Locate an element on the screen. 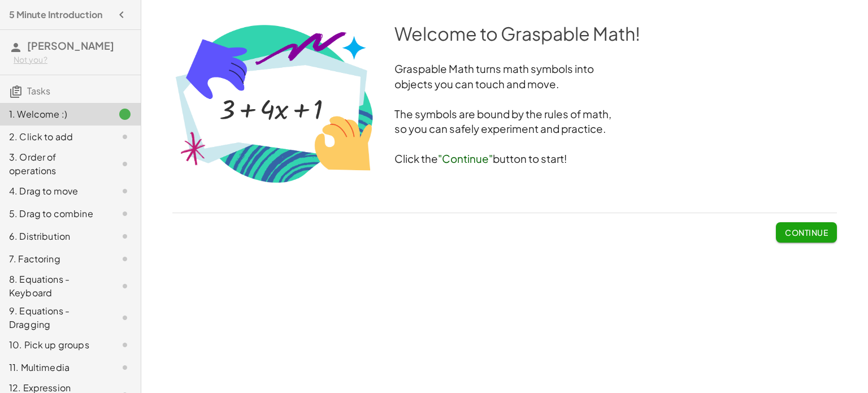  span: "Continue" is located at coordinates (465, 159).